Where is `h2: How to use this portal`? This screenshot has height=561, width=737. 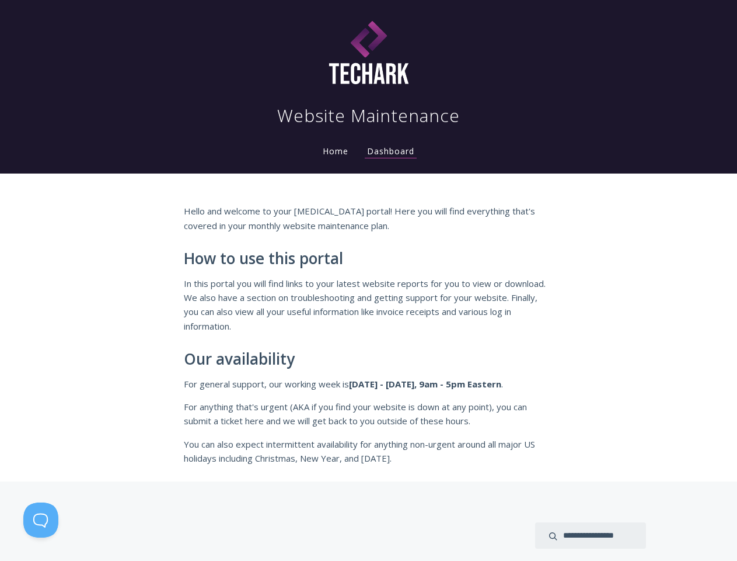 h2: How to use this portal is located at coordinates (369, 259).